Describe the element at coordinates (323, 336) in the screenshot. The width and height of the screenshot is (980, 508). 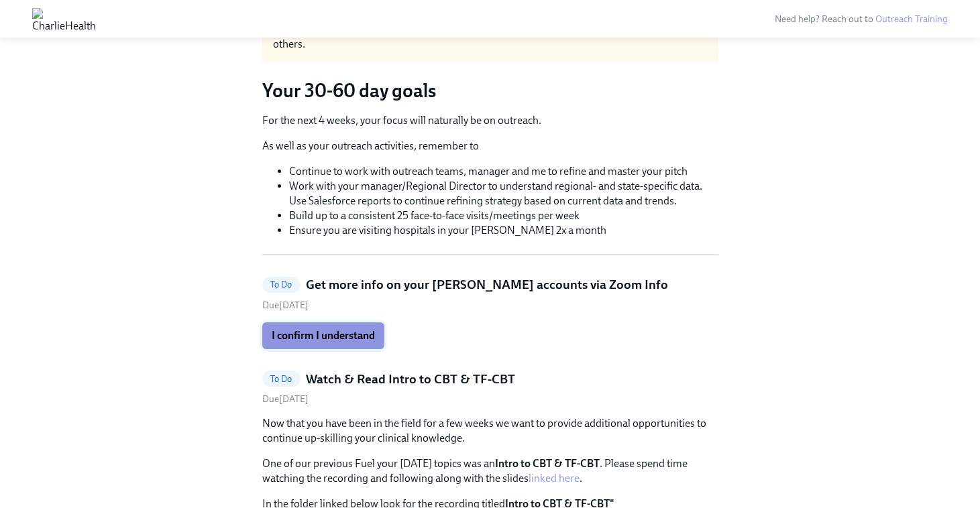
I see `button: I confirm I understand` at that location.